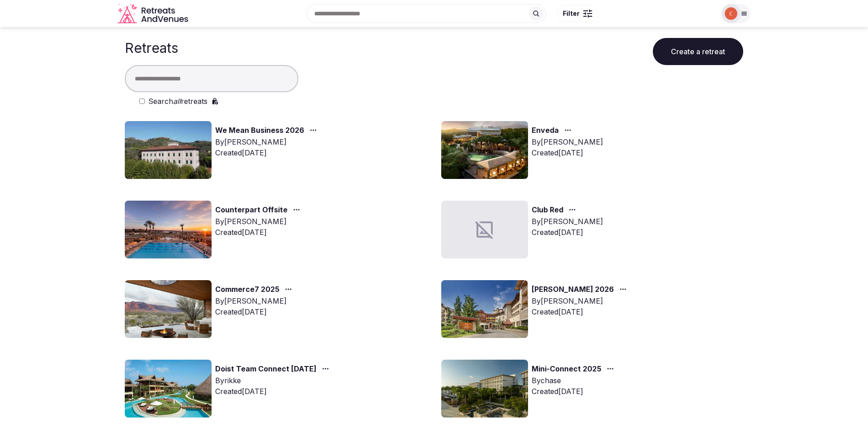 This screenshot has width=868, height=427. I want to click on a: Mini-Connect 2025, so click(566, 369).